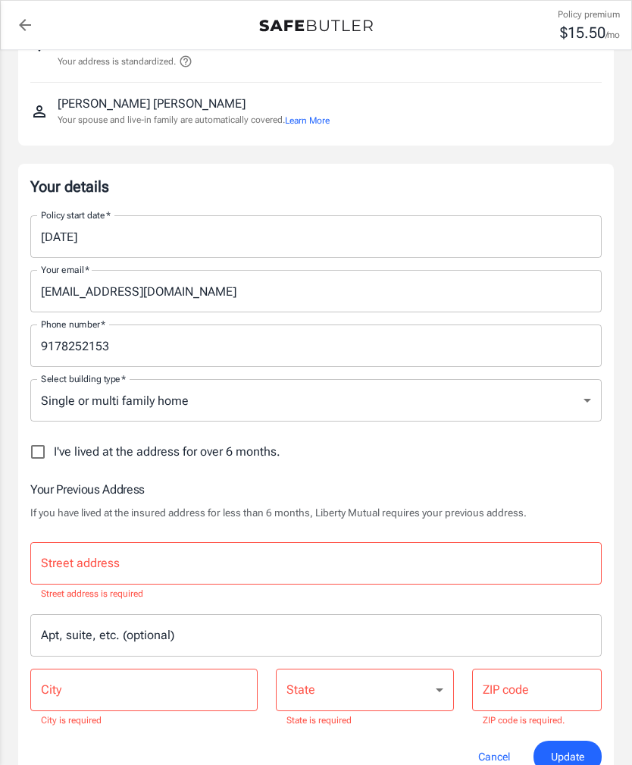 Image resolution: width=632 pixels, height=765 pixels. What do you see at coordinates (65, 269) in the screenshot?
I see `label: Your email` at bounding box center [65, 269].